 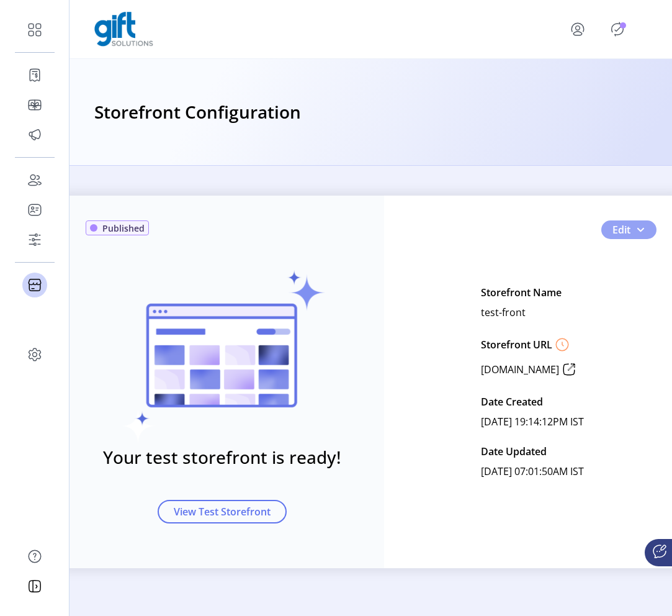 I want to click on button: Publisher Panel, so click(x=618, y=29).